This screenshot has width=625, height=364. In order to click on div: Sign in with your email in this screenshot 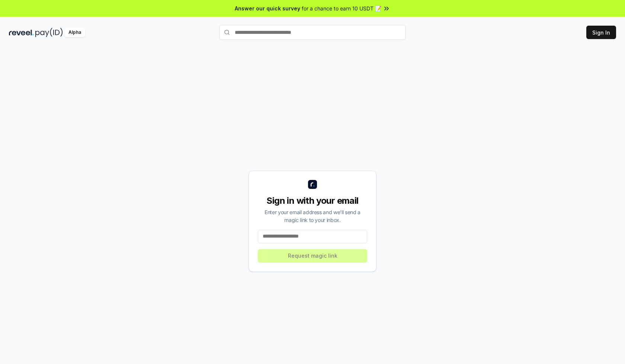, I will do `click(312, 201)`.